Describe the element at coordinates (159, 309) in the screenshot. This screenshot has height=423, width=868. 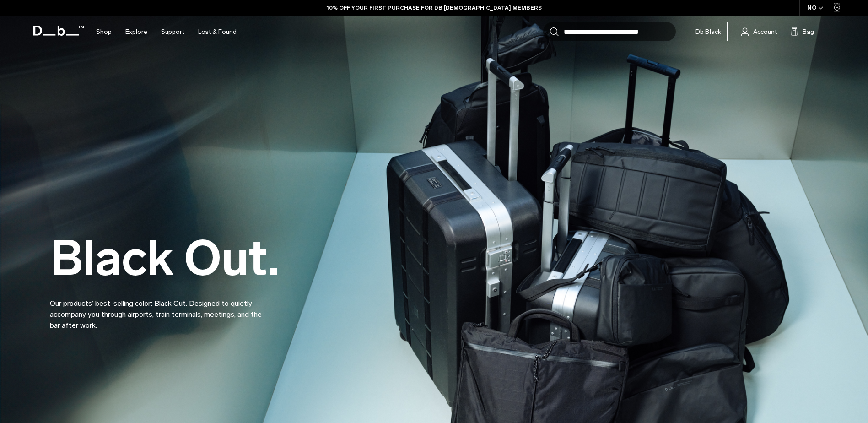
I see `p: Our products’ best-selling color: Black Out. Designed to quietly accompany you through airports, ...` at that location.